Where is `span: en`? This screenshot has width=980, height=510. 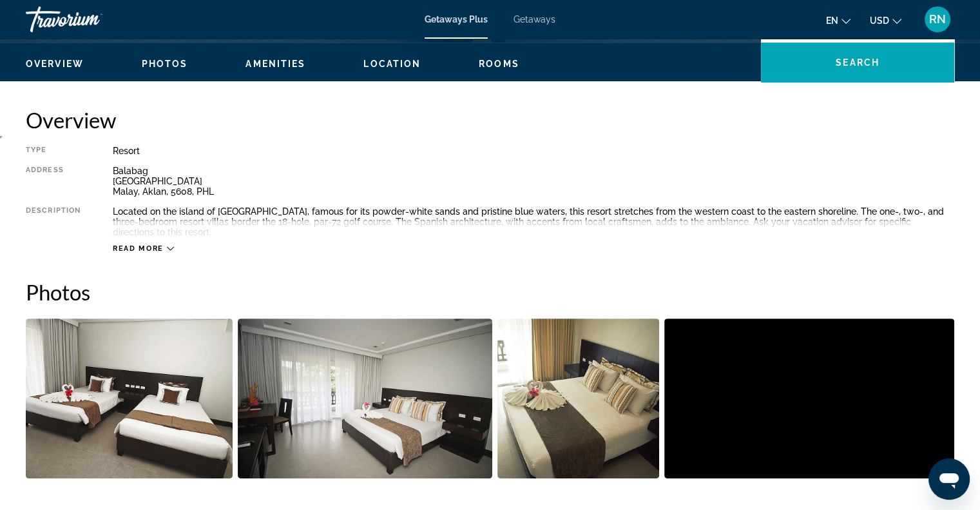
span: en is located at coordinates (832, 20).